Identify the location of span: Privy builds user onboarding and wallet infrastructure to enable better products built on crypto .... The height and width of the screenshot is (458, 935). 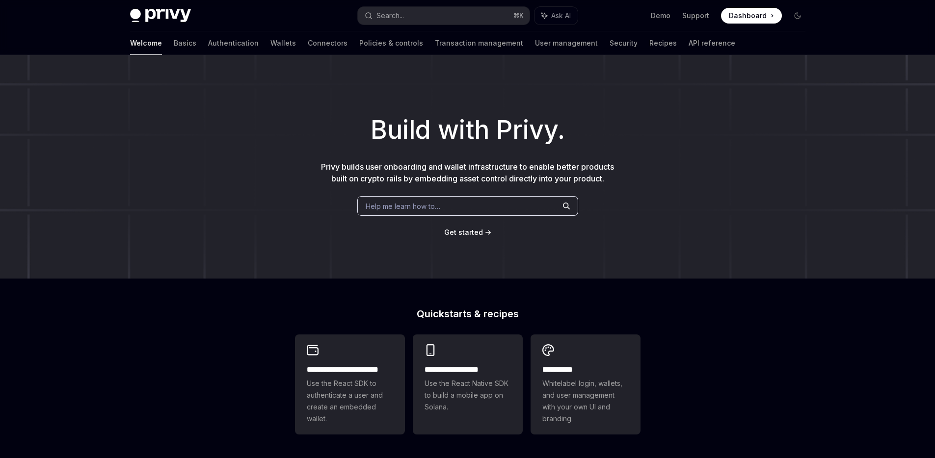
(467, 173).